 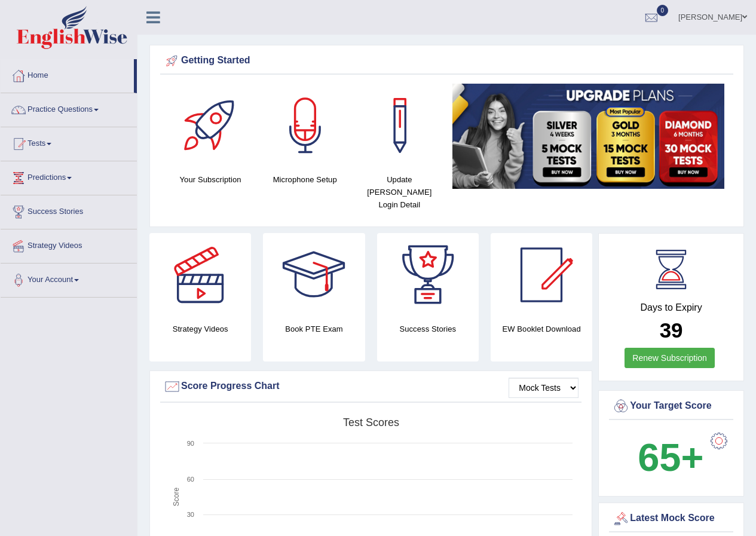 What do you see at coordinates (210, 179) in the screenshot?
I see `h4: Your Subscription` at bounding box center [210, 179].